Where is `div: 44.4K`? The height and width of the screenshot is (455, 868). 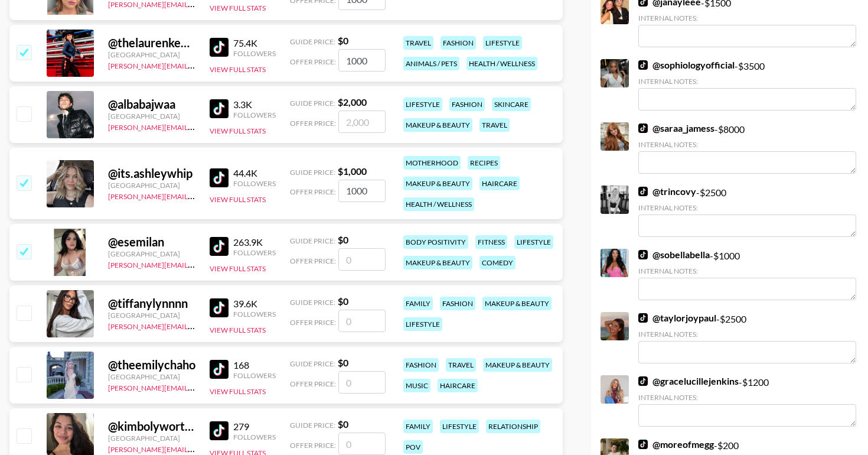 div: 44.4K is located at coordinates (255, 173).